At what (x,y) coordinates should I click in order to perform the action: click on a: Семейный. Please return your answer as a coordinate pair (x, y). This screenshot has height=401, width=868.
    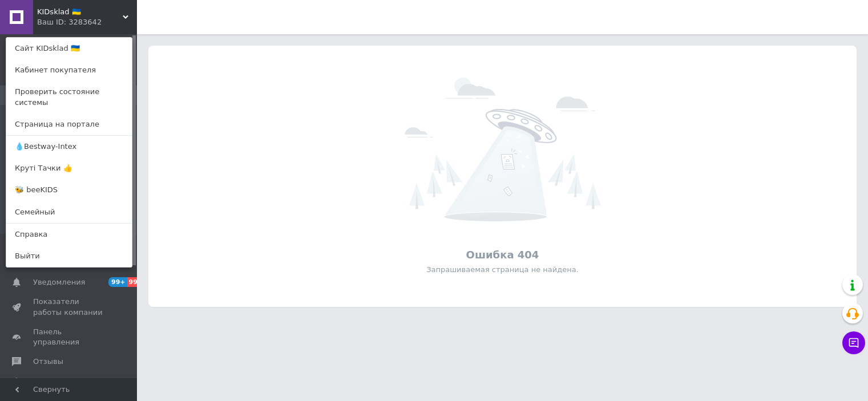
    Looking at the image, I should click on (69, 212).